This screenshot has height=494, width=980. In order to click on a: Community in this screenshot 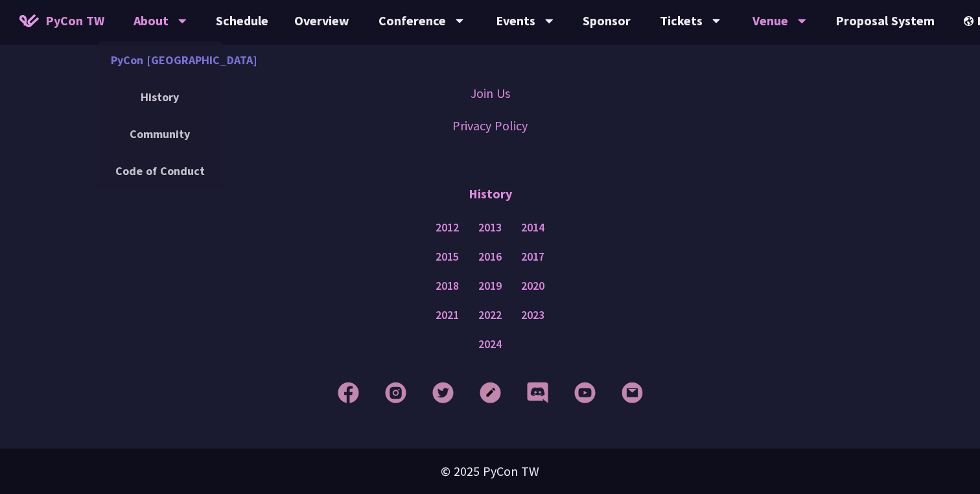, I will do `click(160, 134)`.